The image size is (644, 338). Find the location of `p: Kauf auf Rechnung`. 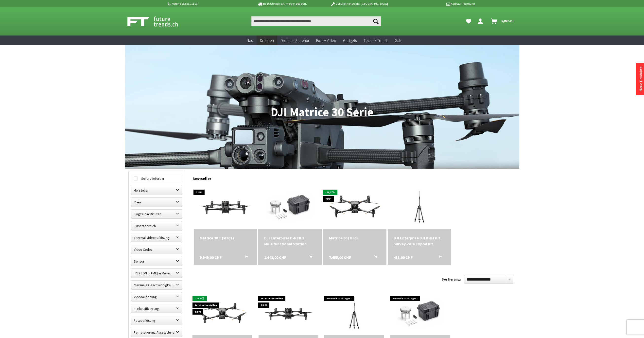

p: Kauf auf Rechnung is located at coordinates (436, 4).